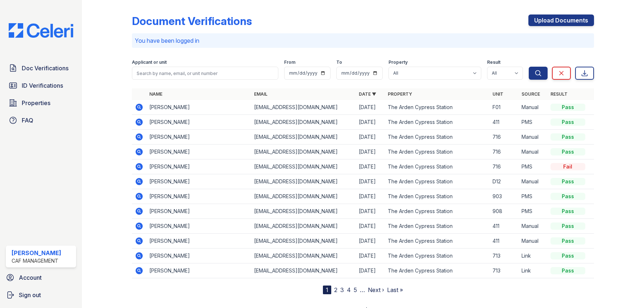 The width and height of the screenshot is (644, 308). I want to click on td: Link, so click(533, 271).